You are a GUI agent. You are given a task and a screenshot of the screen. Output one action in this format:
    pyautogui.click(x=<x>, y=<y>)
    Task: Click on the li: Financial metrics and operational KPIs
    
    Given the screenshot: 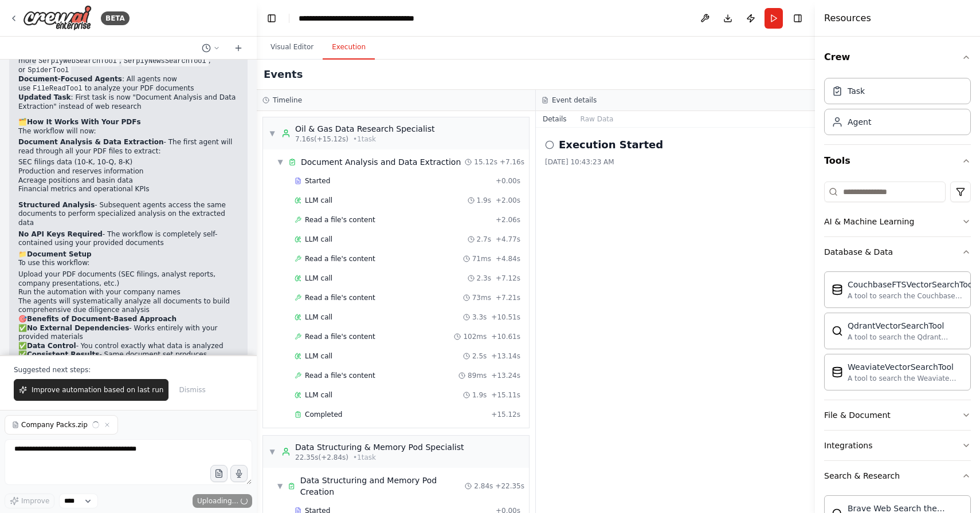 What is the action you would take?
    pyautogui.click(x=129, y=190)
    